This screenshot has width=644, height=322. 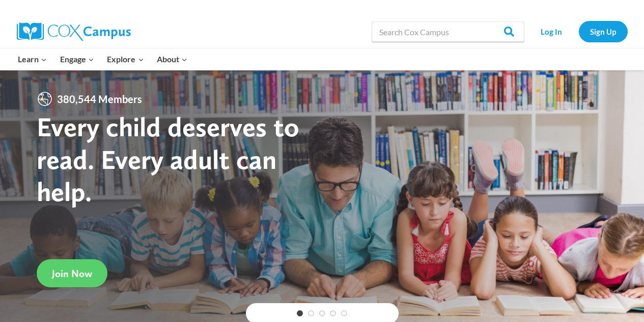 What do you see at coordinates (103, 59) in the screenshot?
I see `nav: Primary Navigation` at bounding box center [103, 59].